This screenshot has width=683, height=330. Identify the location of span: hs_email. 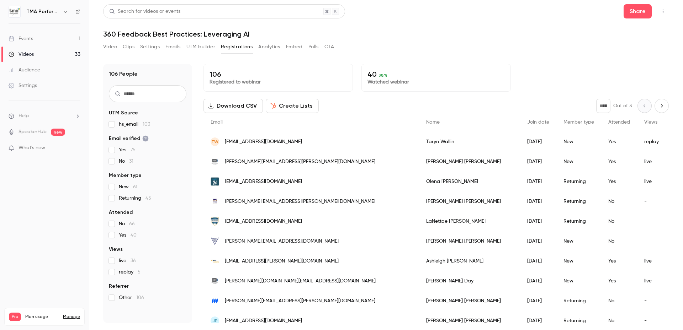
(134, 124).